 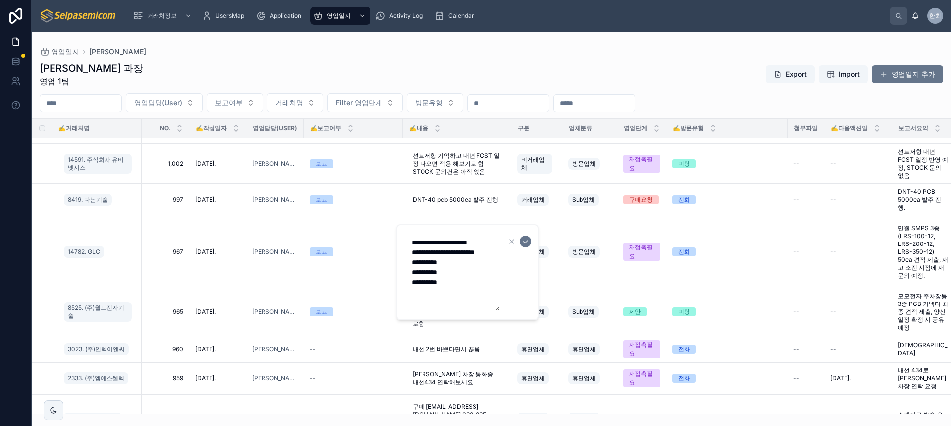 I want to click on span: 방문업체, so click(x=584, y=252).